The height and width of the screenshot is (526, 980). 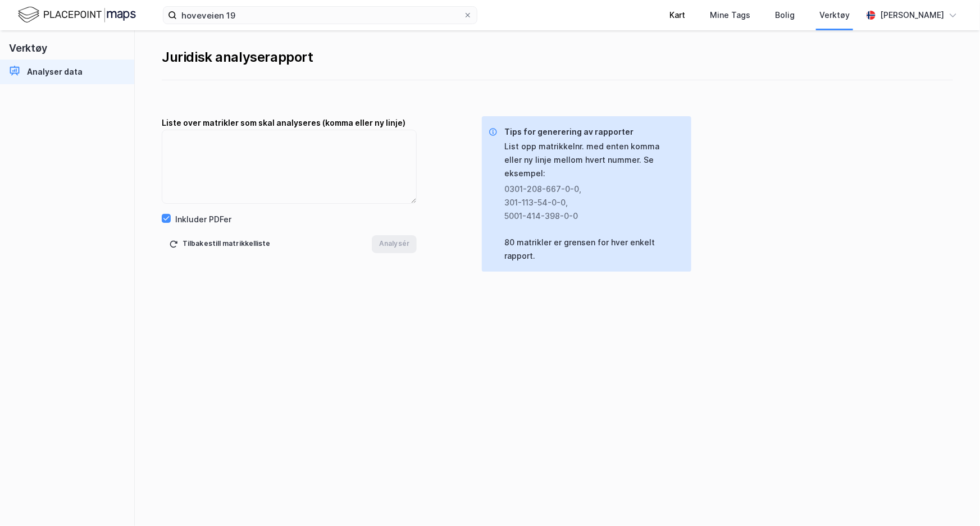 What do you see at coordinates (557, 57) in the screenshot?
I see `div: Juridisk analyserapport` at bounding box center [557, 57].